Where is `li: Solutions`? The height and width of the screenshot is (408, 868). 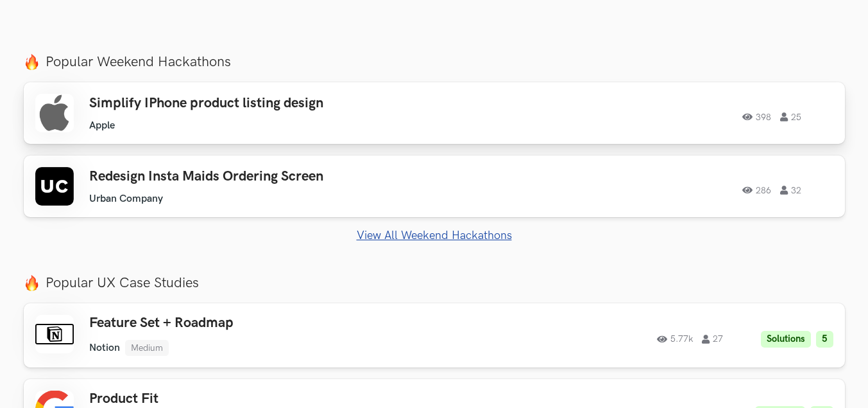 li: Solutions is located at coordinates (786, 339).